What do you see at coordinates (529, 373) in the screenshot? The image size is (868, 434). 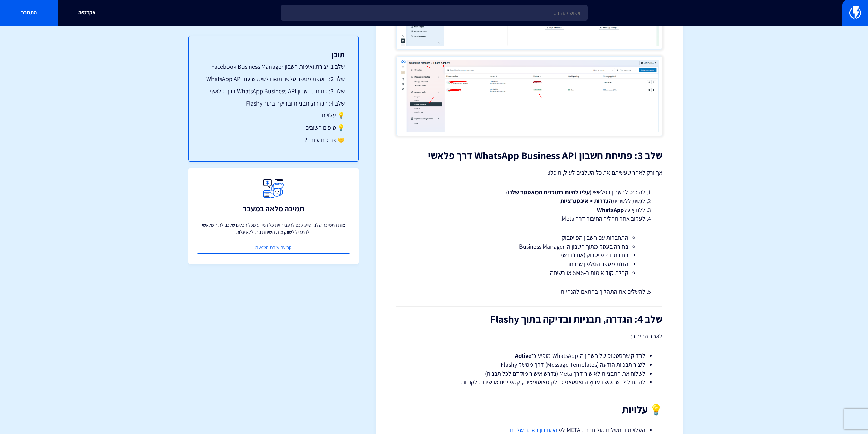 I see `li: לשלוח את התבניות לאישור דרך Meta (נדרש אישור מוקדם לכל תבנית)` at bounding box center [529, 373].